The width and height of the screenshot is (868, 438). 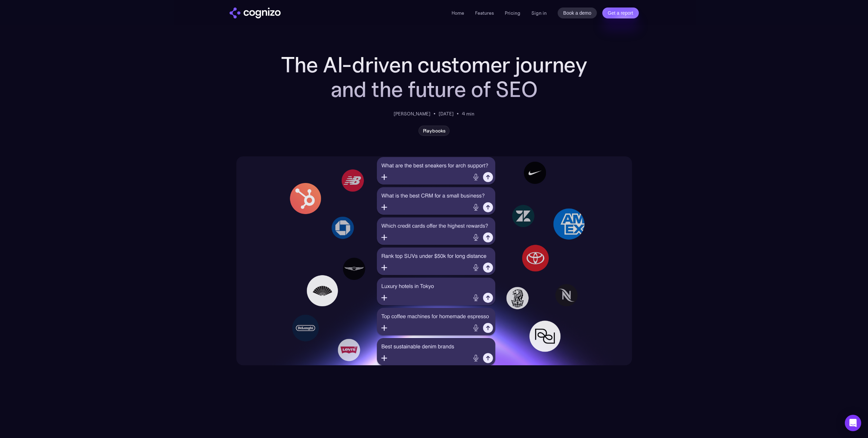 I want to click on a: Get a report, so click(x=620, y=13).